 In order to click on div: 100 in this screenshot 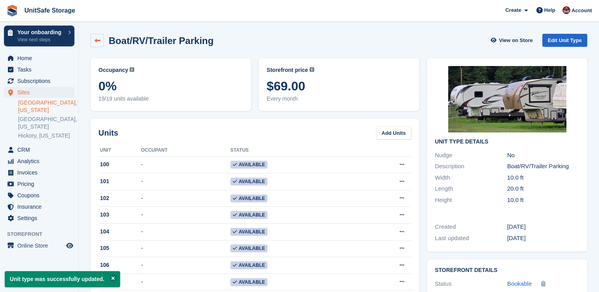, I will do `click(120, 165)`.